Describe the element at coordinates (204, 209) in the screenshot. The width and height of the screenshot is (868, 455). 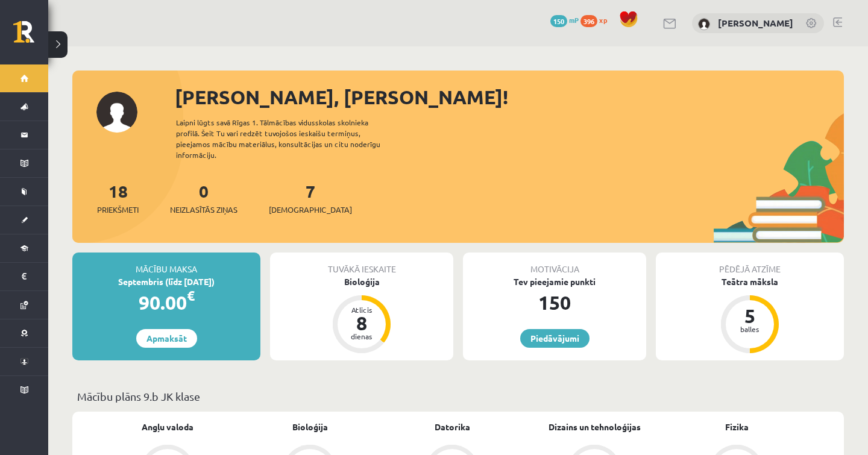
I see `span: Neizlasītās ziņas` at that location.